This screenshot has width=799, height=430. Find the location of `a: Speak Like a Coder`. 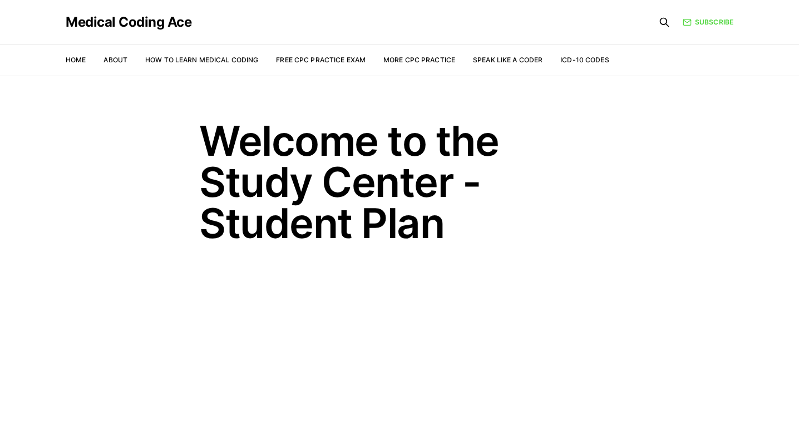

a: Speak Like a Coder is located at coordinates (508, 60).